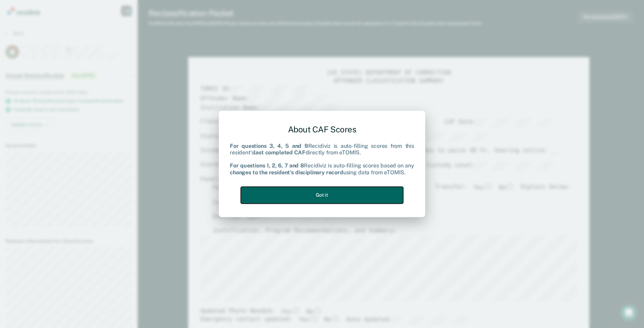 The height and width of the screenshot is (328, 644). What do you see at coordinates (322, 129) in the screenshot?
I see `div: About CAF Scores` at bounding box center [322, 129].